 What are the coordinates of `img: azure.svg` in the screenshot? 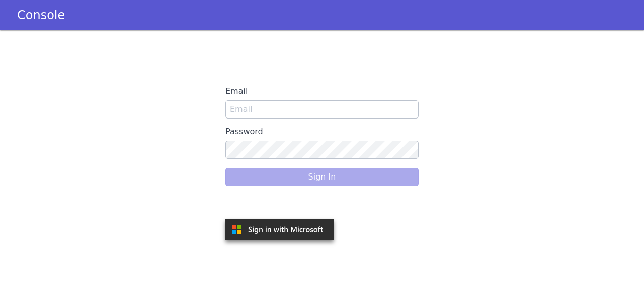 It's located at (280, 230).